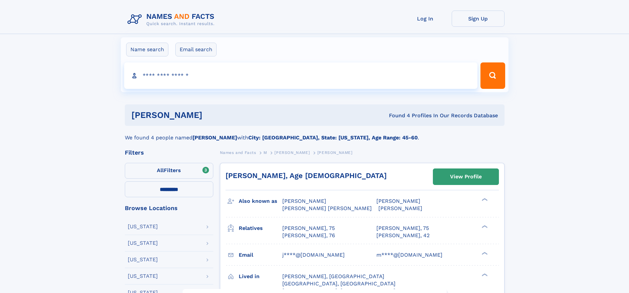 This screenshot has height=293, width=629. What do you see at coordinates (425, 18) in the screenshot?
I see `a: Log In` at bounding box center [425, 18].